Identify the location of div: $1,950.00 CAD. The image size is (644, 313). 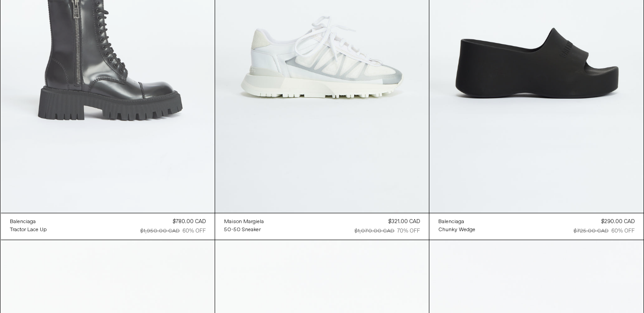
(160, 231).